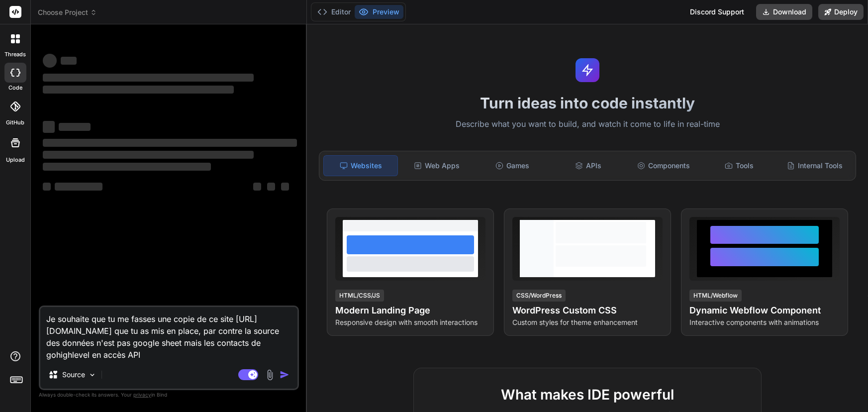  What do you see at coordinates (764, 322) in the screenshot?
I see `p: Interactive components with animations` at bounding box center [764, 322].